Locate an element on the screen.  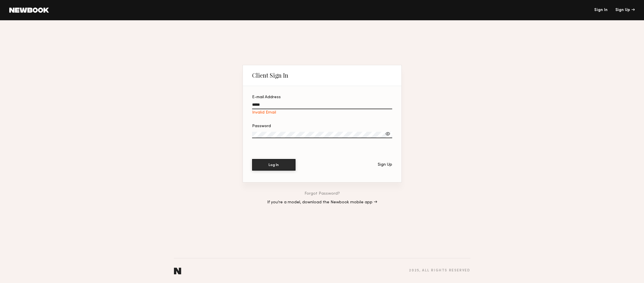
a: Sign In is located at coordinates (601, 11).